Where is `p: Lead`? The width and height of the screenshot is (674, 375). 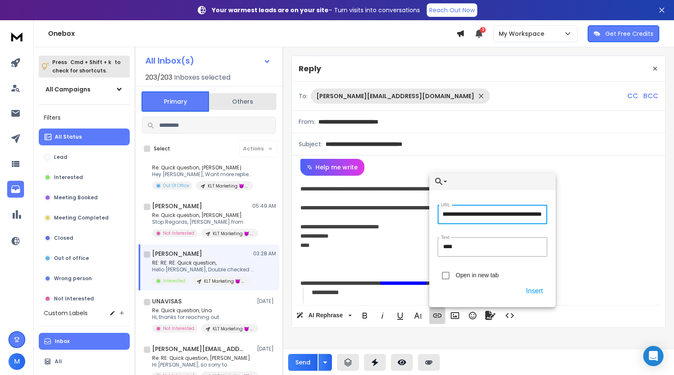 p: Lead is located at coordinates (61, 157).